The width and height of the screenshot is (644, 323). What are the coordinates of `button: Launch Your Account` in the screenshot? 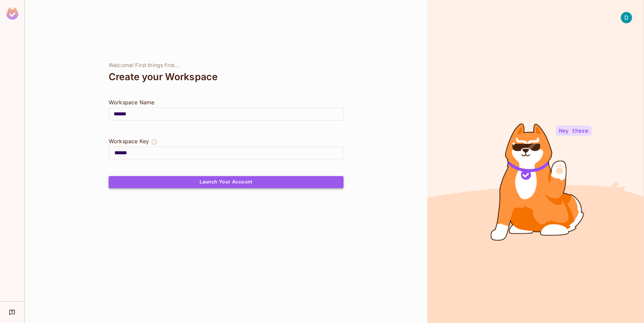 It's located at (226, 182).